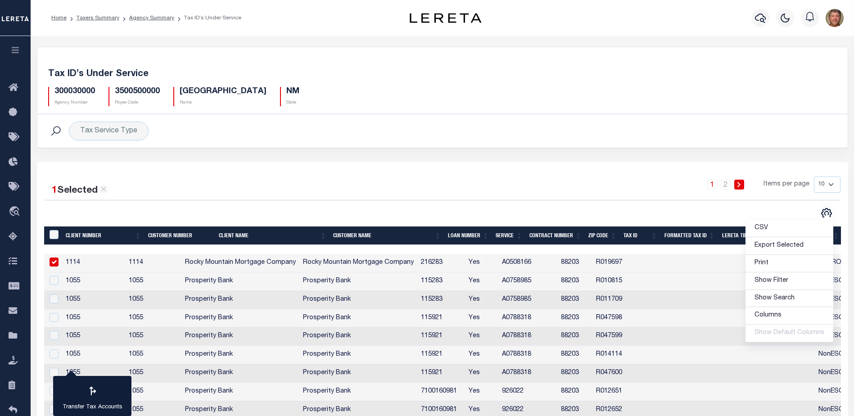 This screenshot has width=854, height=416. I want to click on h5: 300030000, so click(75, 92).